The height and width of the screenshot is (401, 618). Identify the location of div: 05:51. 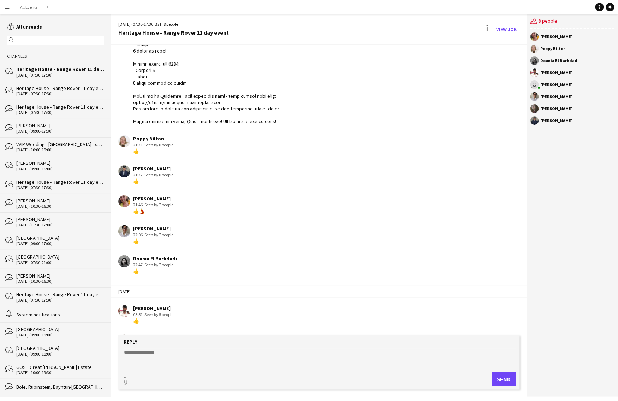
(153, 315).